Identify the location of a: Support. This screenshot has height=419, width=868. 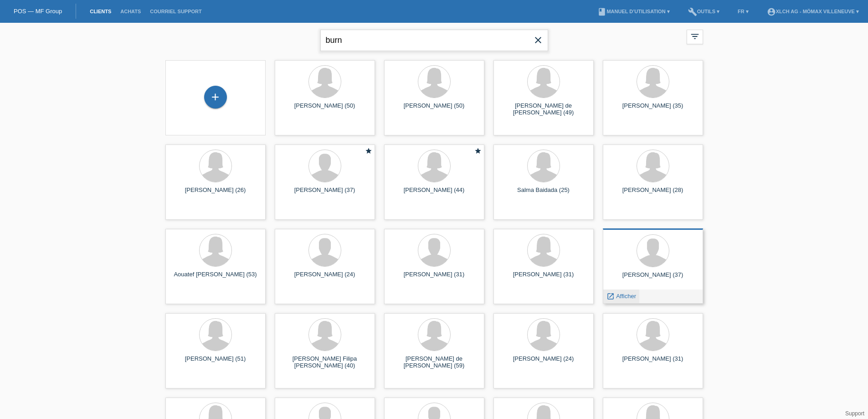
(855, 413).